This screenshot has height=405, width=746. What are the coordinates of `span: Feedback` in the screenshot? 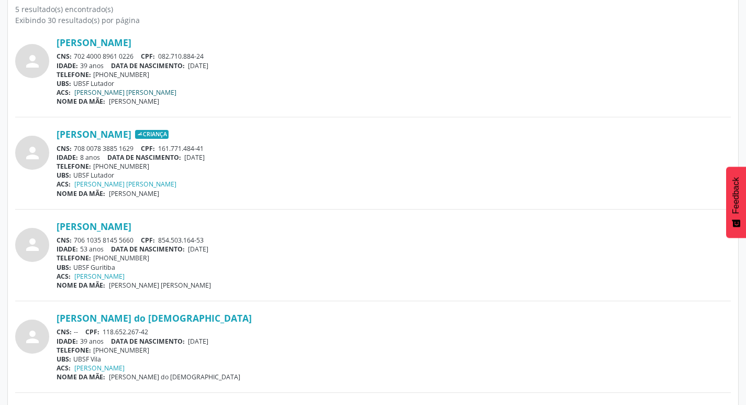 It's located at (736, 195).